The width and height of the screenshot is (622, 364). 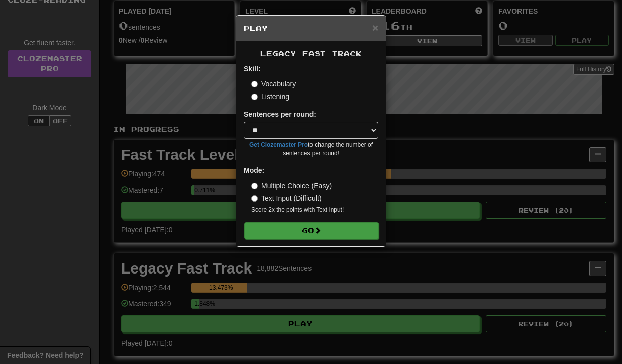 I want to click on input: Multiple Choice (Easy), so click(x=254, y=185).